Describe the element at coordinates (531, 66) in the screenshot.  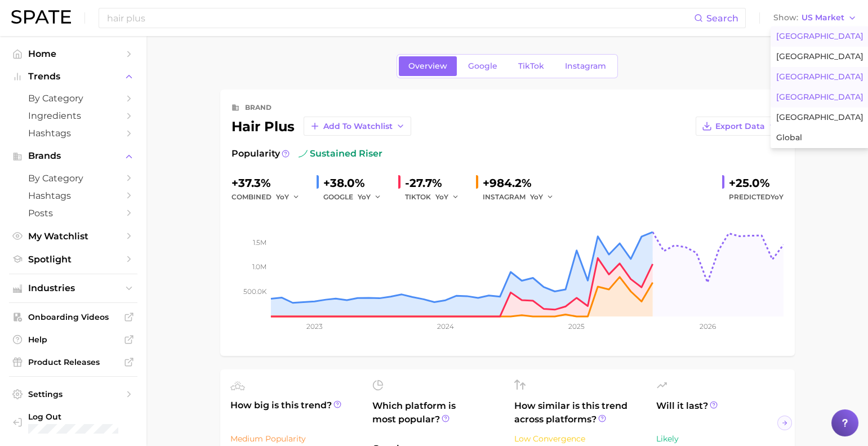
I see `a: TikTok` at that location.